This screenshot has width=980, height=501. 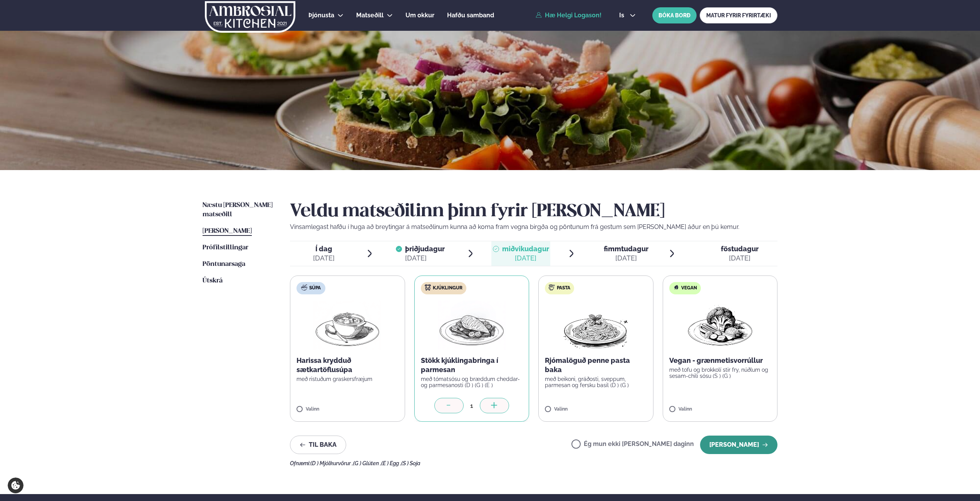 I want to click on span: Vegan, so click(x=689, y=288).